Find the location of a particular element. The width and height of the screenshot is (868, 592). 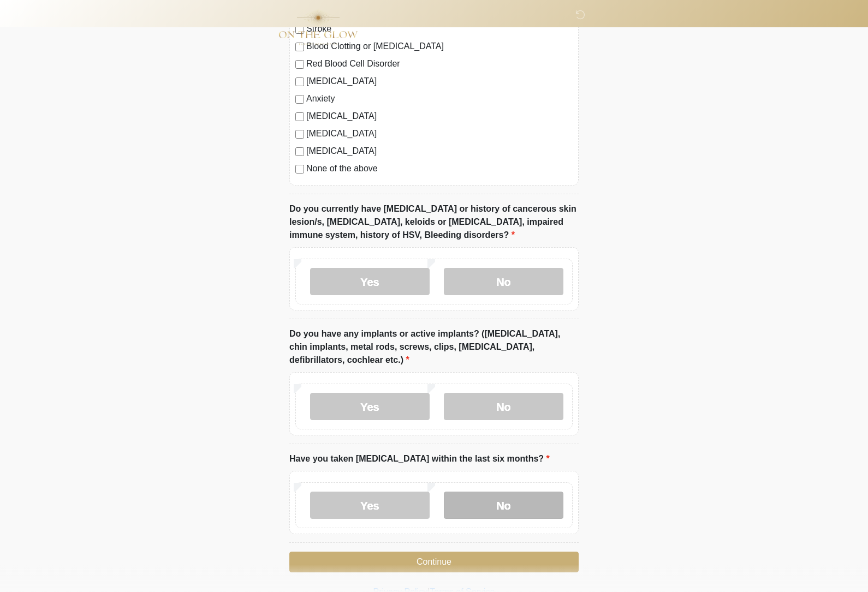

input: Red Blood Cell Disorder is located at coordinates (300, 65).